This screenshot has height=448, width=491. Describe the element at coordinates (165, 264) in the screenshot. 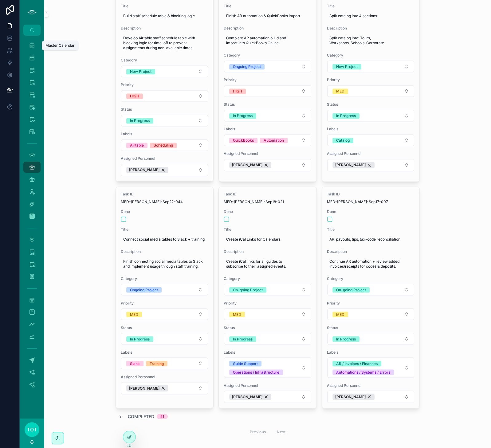

I see `span: Finish connecting social media tables to Slack and implement usage through staff training.` at that location.